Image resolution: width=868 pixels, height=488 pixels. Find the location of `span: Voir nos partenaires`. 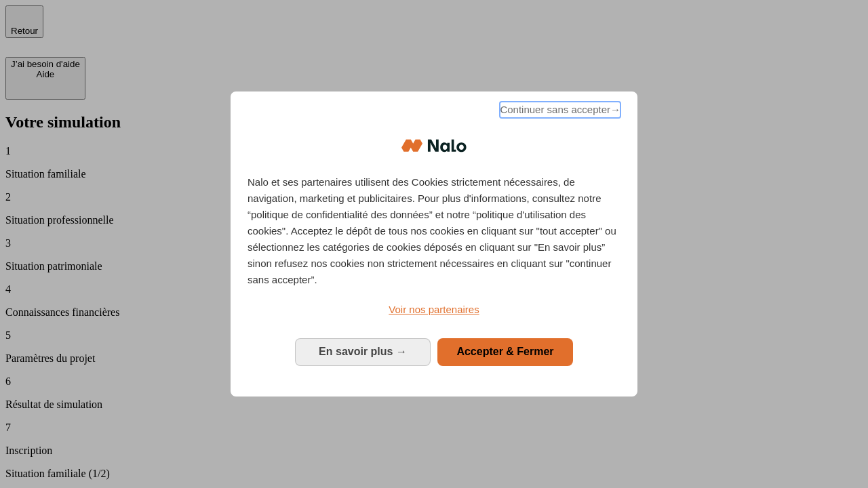

span: Voir nos partenaires is located at coordinates (434, 309).